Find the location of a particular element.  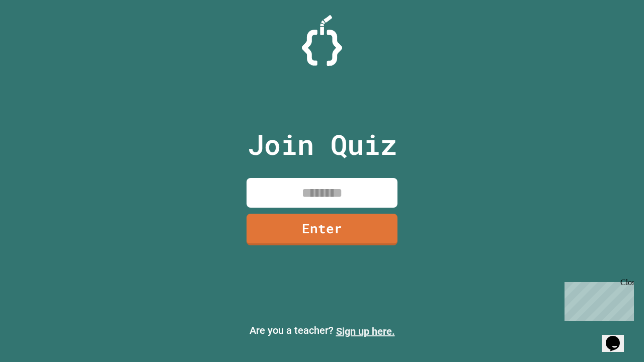

div: Chat with us now!Close is located at coordinates (36, 34).